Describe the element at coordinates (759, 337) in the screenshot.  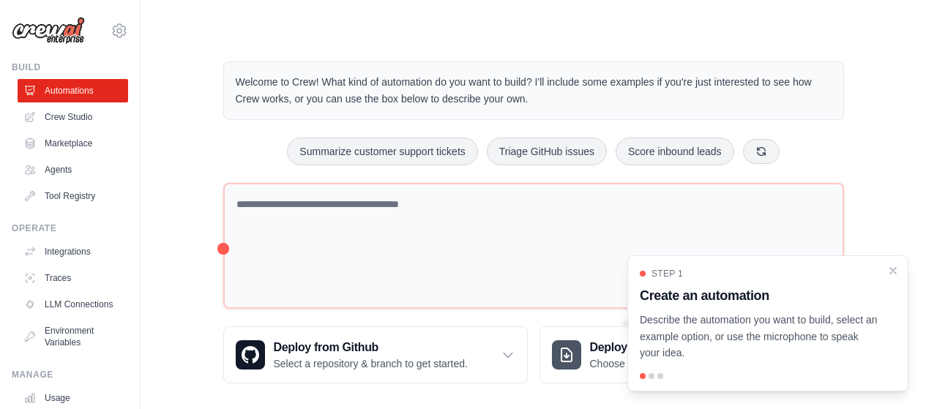
I see `p: Describe the automation you want to build, select an example option, or use the microphone to spe...` at that location.